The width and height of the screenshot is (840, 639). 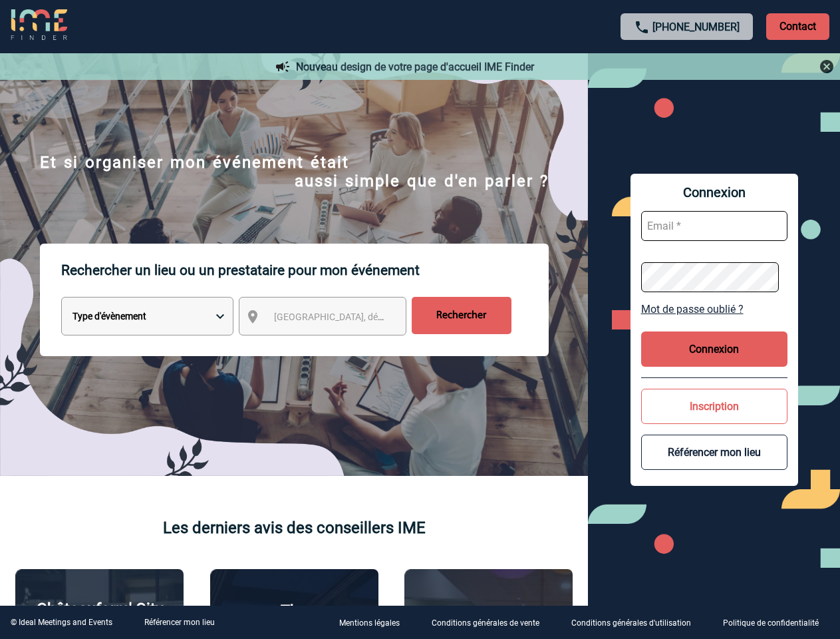 I want to click on p: Politique de confidentialité, so click(x=771, y=624).